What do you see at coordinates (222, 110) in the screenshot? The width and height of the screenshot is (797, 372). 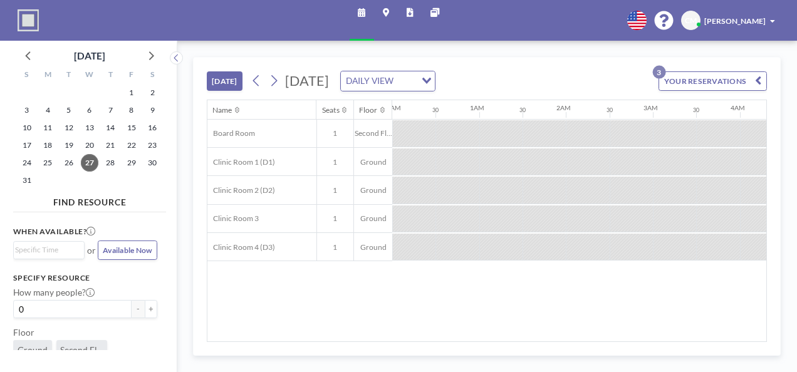 I see `div: Name` at bounding box center [222, 110].